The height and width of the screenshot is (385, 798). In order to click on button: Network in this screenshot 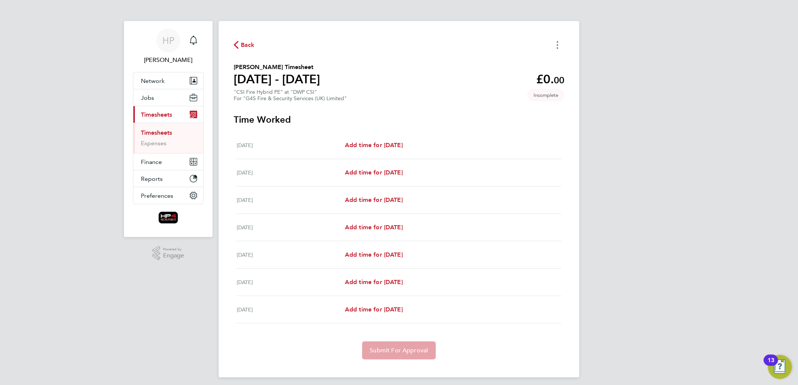, I will do `click(168, 81)`.